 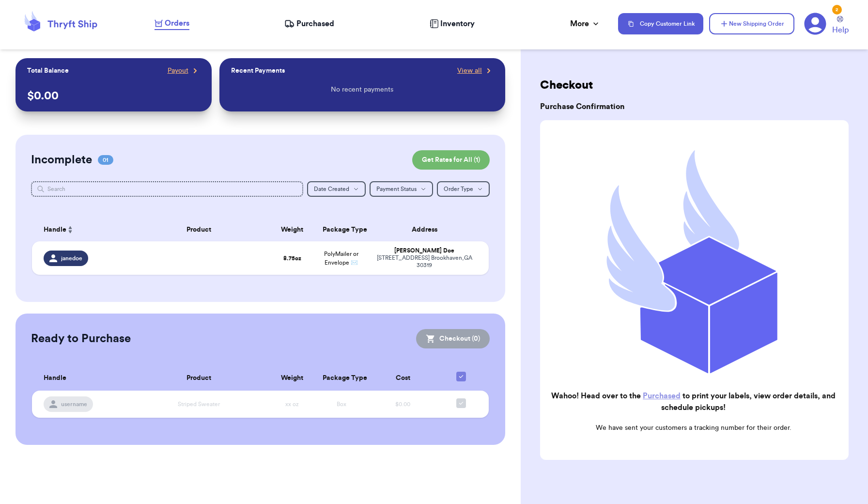 What do you see at coordinates (177, 71) in the screenshot?
I see `span: Payout` at bounding box center [177, 71].